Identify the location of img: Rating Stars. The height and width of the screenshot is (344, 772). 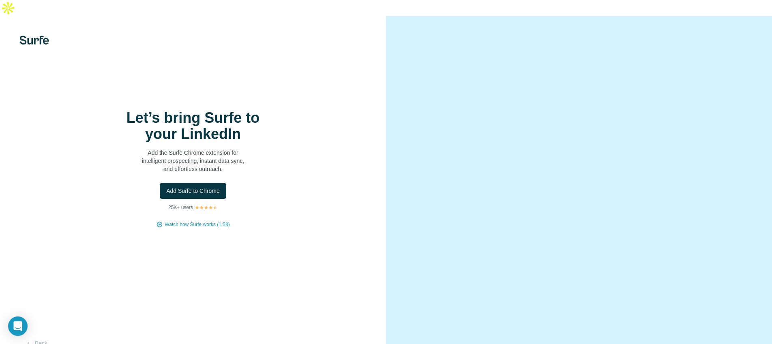
(206, 207).